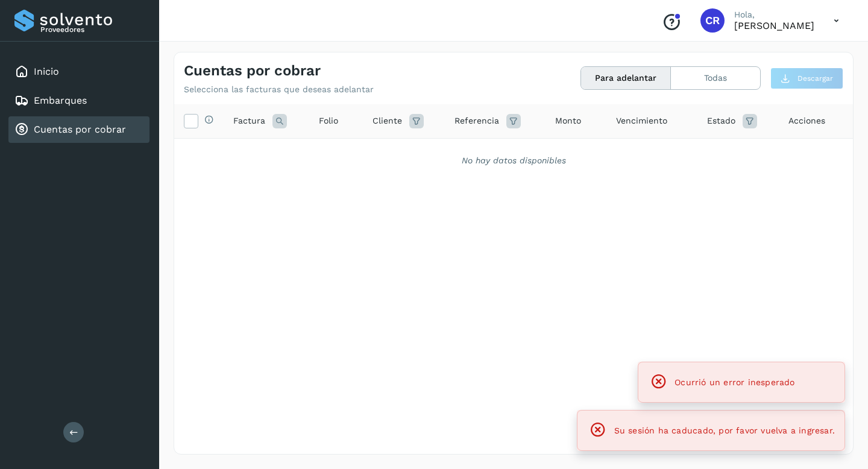 This screenshot has width=868, height=469. What do you see at coordinates (79, 101) in the screenshot?
I see `div: Embarques` at bounding box center [79, 101].